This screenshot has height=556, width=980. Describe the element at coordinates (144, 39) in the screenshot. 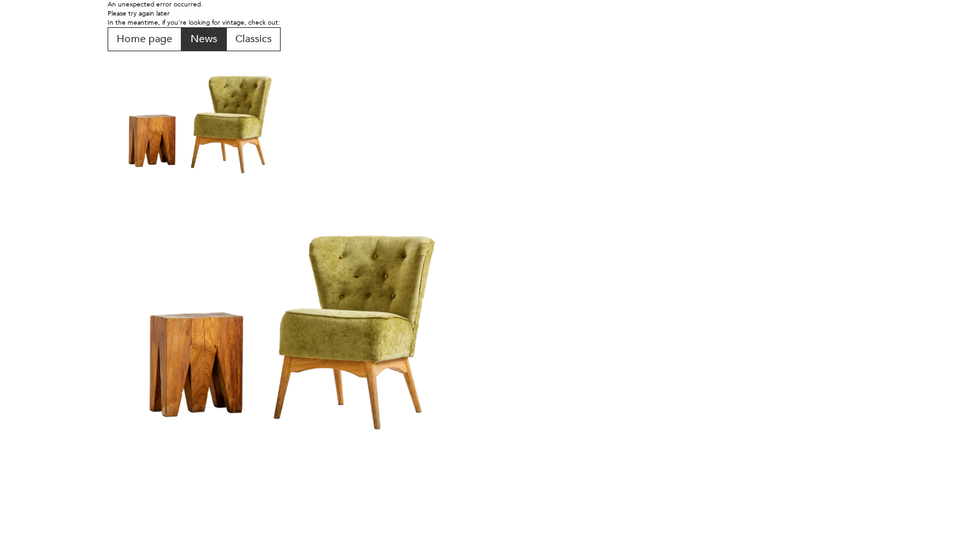

I see `button: Home page` at that location.